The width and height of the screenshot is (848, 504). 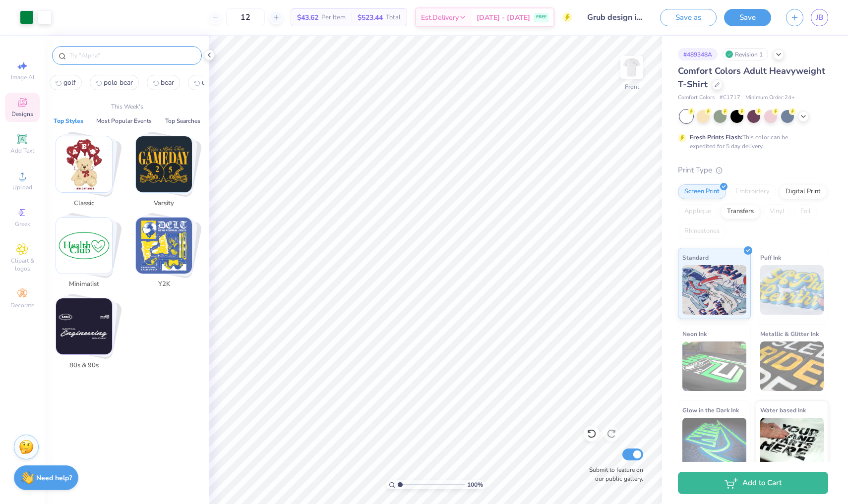 I want to click on img: Puff Ink, so click(x=792, y=290).